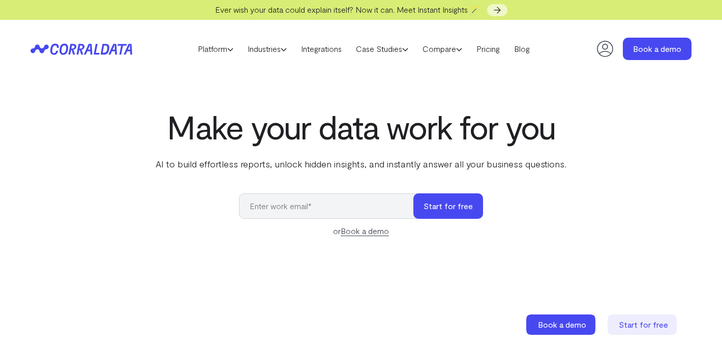 This screenshot has height=345, width=722. Describe the element at coordinates (488, 49) in the screenshot. I see `a: Pricing` at that location.